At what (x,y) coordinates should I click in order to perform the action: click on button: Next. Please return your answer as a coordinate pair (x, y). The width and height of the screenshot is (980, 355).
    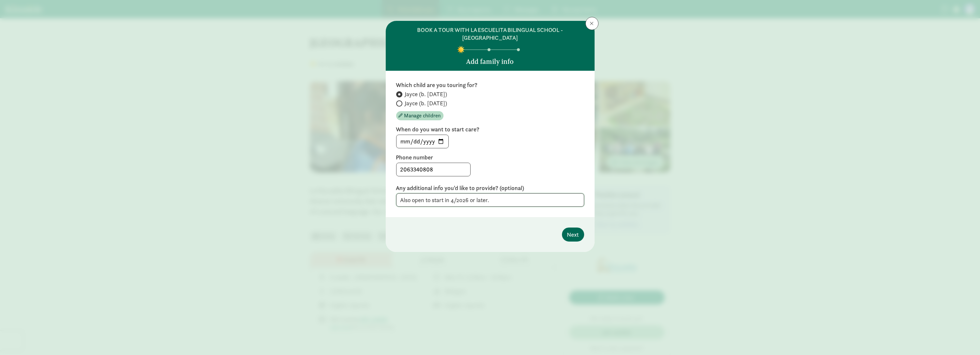
    Looking at the image, I should click on (573, 235).